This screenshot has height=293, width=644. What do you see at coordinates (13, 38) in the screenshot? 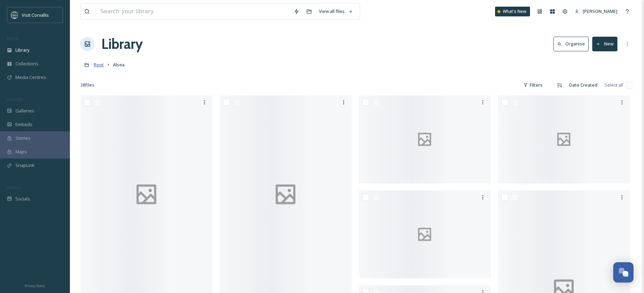
I see `span: MEDIA` at bounding box center [13, 38].